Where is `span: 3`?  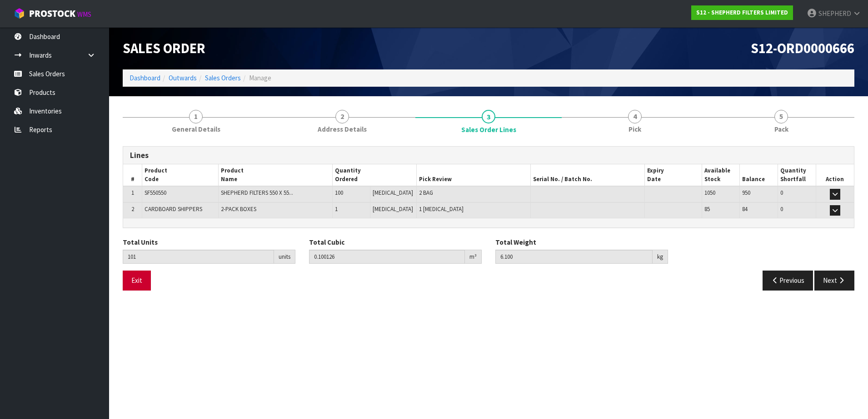 span: 3 is located at coordinates (489, 117).